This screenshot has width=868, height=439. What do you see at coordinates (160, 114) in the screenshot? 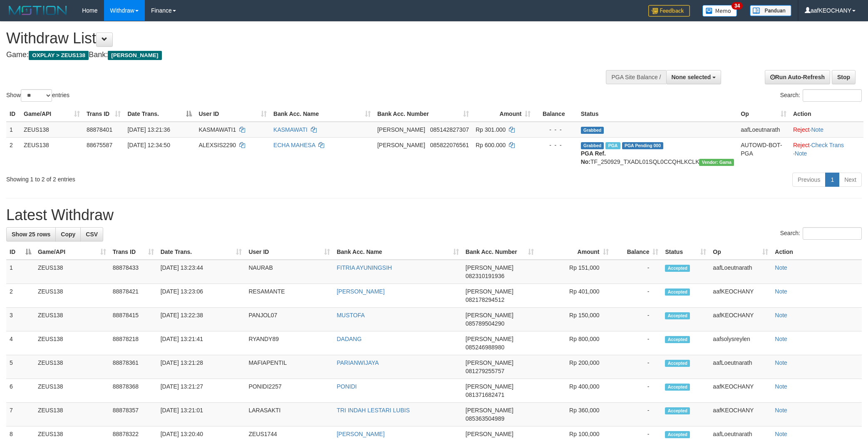
I see `th: Date Trans.: activate to sort column descending` at bounding box center [160, 114].